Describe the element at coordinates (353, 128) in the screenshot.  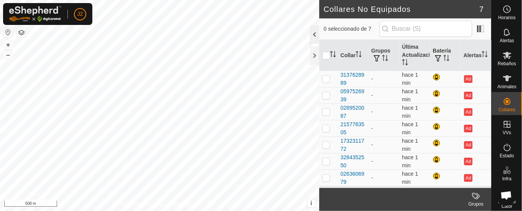
I see `div: 2157763505` at that location.